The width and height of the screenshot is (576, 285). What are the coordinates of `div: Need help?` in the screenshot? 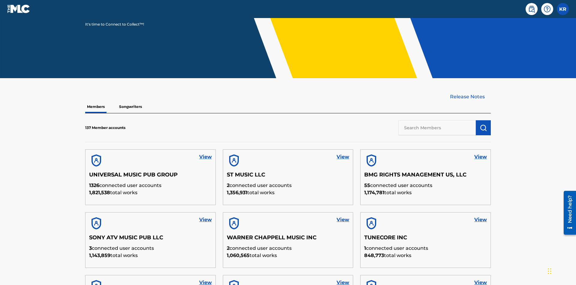 It's located at (11, 21).